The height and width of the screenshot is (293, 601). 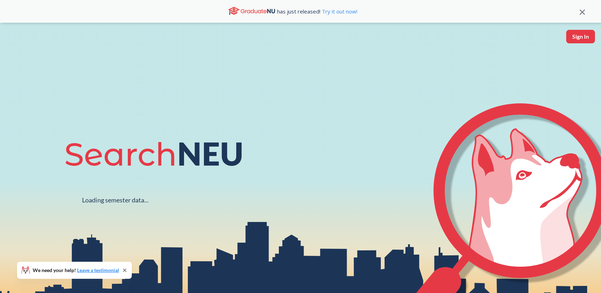 I want to click on div: Loading semester data..., so click(x=115, y=200).